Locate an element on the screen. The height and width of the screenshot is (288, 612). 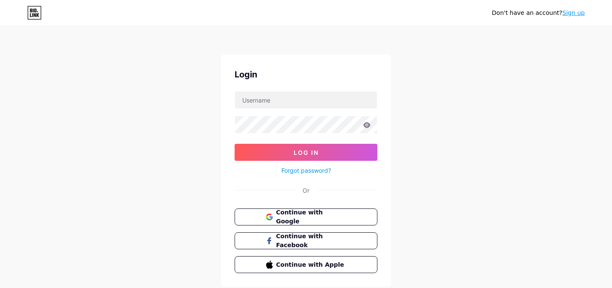
span: Continue with Facebook is located at coordinates (311, 241).